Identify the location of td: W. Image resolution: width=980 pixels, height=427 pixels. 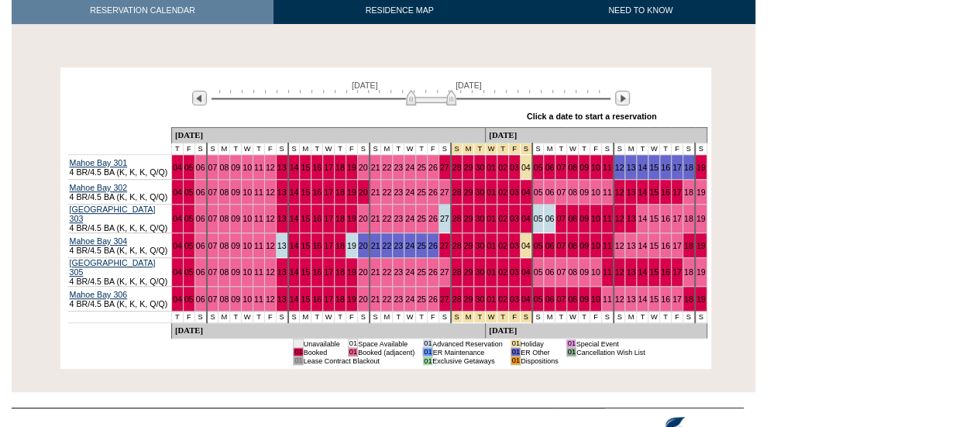
(248, 149).